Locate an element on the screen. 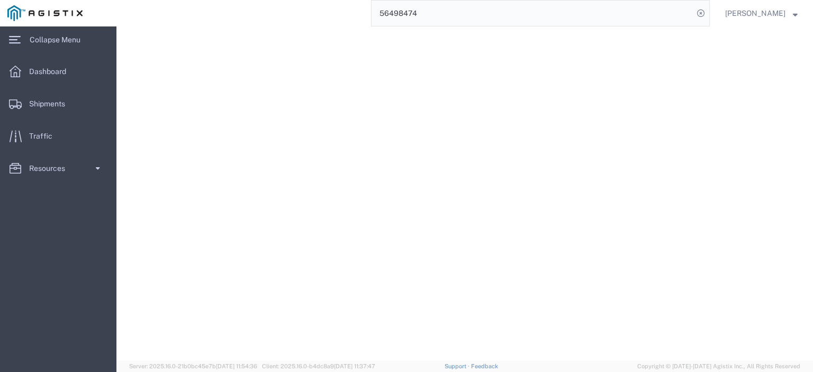  a: Feedback is located at coordinates (484, 366).